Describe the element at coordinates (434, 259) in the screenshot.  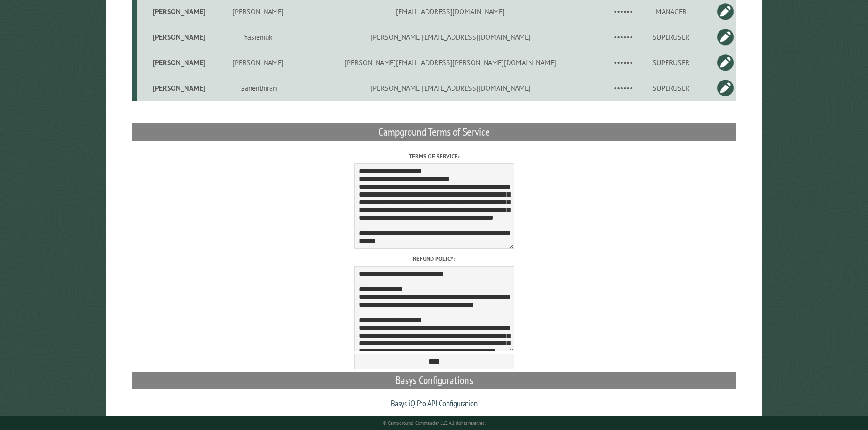
I see `label: Refund policy:` at that location.